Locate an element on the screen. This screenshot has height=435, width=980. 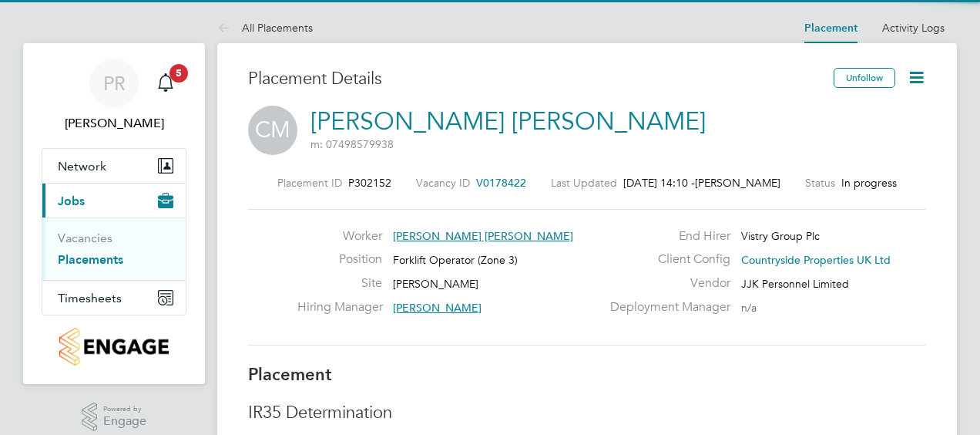
button: Unfollow is located at coordinates (865, 78).